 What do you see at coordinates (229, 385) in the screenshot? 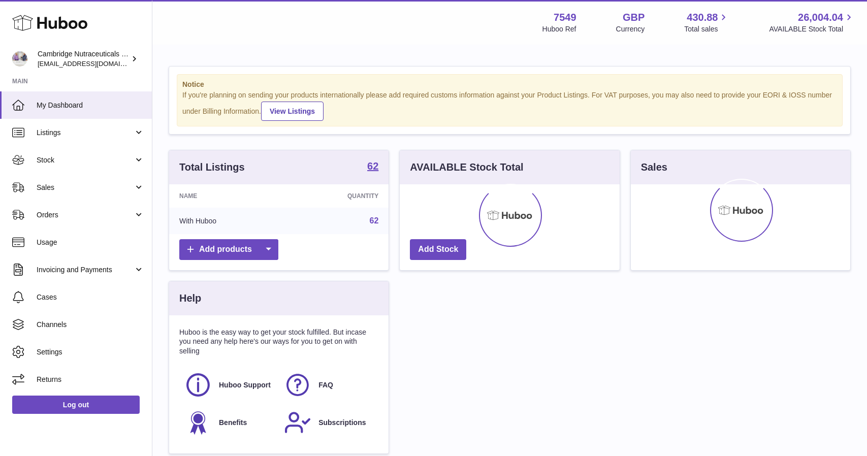
I see `a: Huboo Support` at bounding box center [229, 385].